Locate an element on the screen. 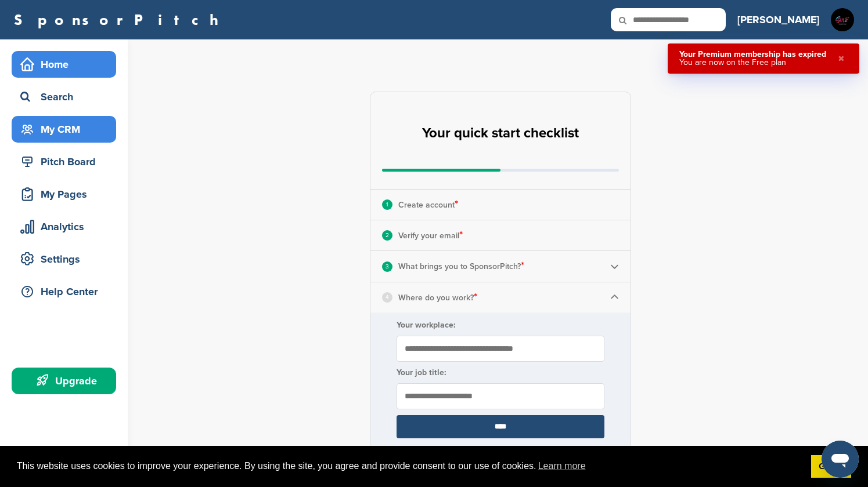 This screenshot has height=487, width=868. a: Pitch Board is located at coordinates (64, 162).